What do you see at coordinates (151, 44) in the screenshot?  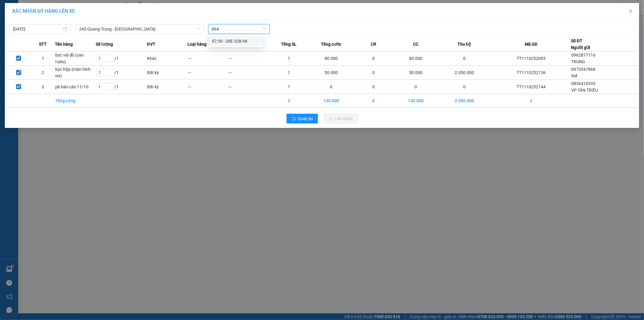 I see `span: ĐVT` at bounding box center [151, 44].